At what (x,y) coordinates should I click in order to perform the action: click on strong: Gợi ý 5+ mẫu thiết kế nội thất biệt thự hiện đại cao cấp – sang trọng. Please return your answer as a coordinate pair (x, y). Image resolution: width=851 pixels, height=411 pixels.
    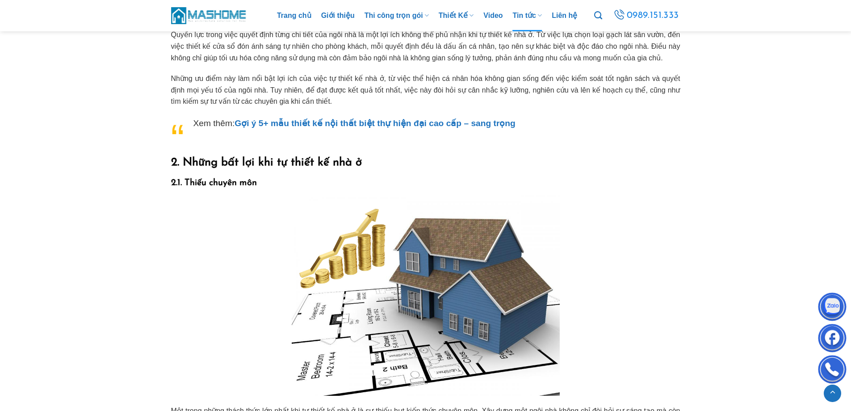
    Looking at the image, I should click on (375, 123).